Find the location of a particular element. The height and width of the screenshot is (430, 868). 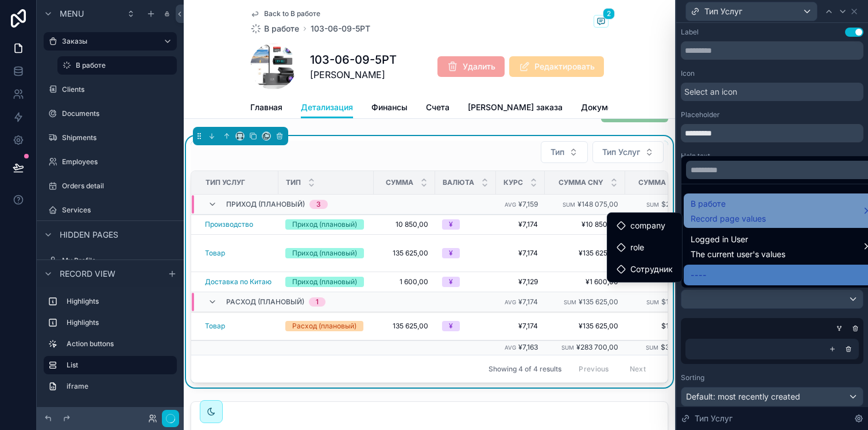

span: ¥1 600,00 is located at coordinates (585, 282).